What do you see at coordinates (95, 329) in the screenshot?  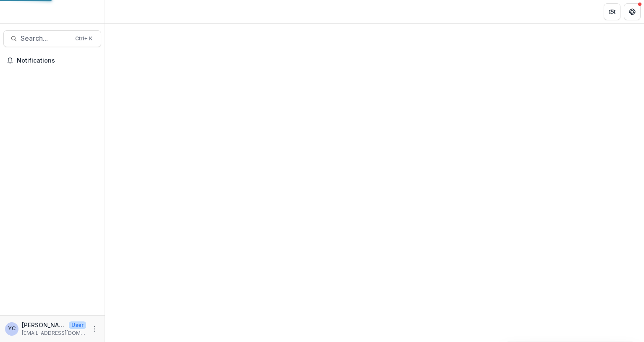 I see `button: More` at bounding box center [95, 329].